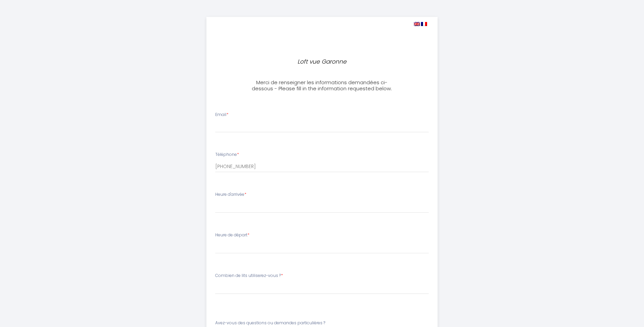  What do you see at coordinates (270, 322) in the screenshot?
I see `label: Avez-vous des questions ou demandes particulières ?` at bounding box center [270, 322].